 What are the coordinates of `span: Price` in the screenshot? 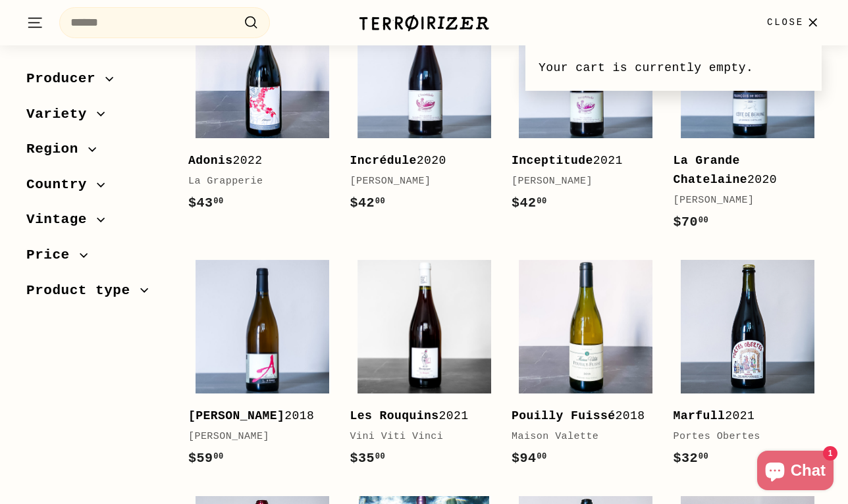 It's located at (53, 255).